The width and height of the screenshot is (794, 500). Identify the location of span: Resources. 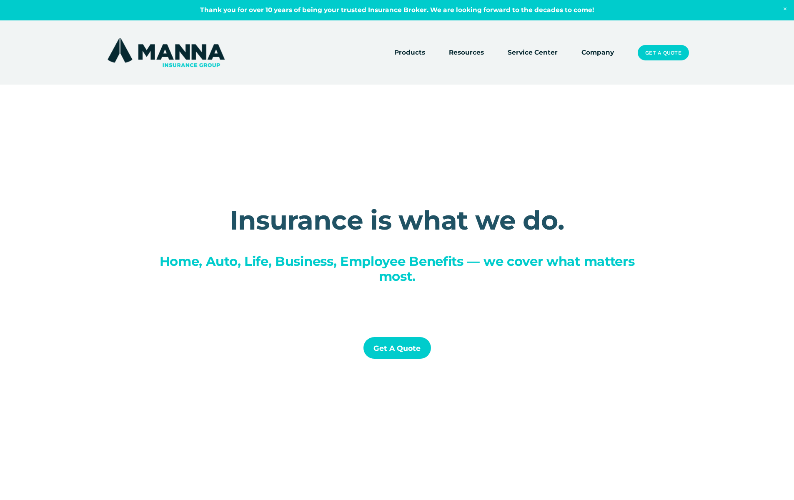
(467, 53).